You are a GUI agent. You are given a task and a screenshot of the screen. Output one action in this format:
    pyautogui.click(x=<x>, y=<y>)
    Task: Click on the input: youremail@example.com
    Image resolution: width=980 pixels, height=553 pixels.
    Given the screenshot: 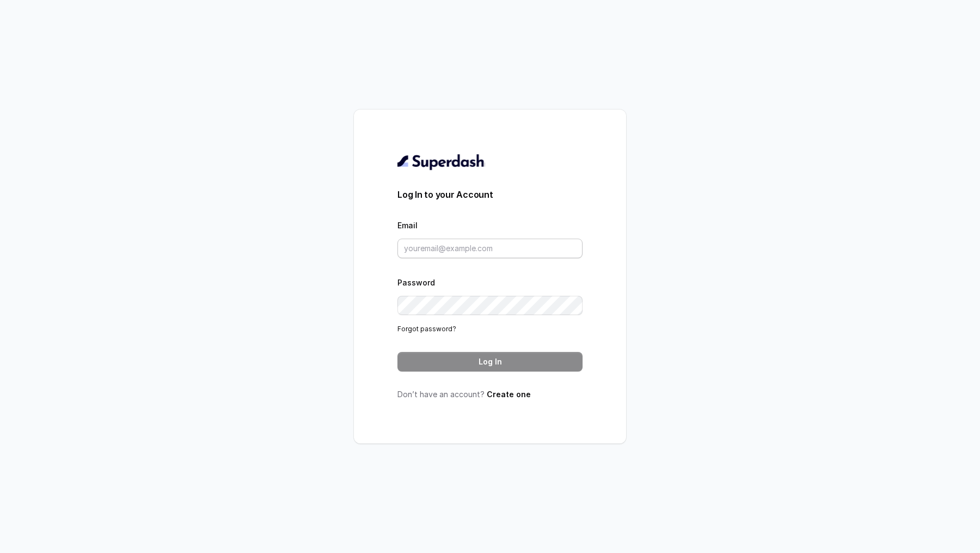 What is the action you would take?
    pyautogui.click(x=490, y=248)
    